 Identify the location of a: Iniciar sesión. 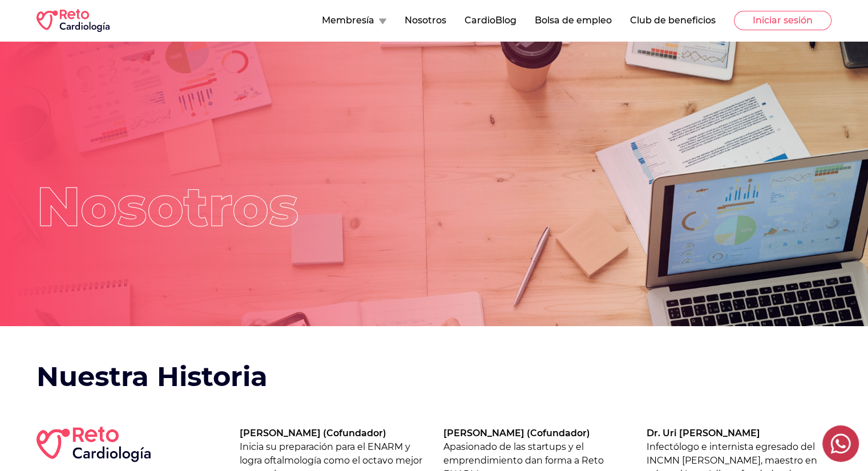
(782, 21).